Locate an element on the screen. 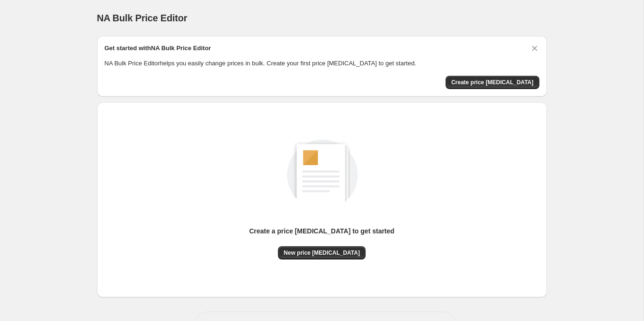 The height and width of the screenshot is (321, 644). span: NA Bulk Price Editor is located at coordinates (142, 18).